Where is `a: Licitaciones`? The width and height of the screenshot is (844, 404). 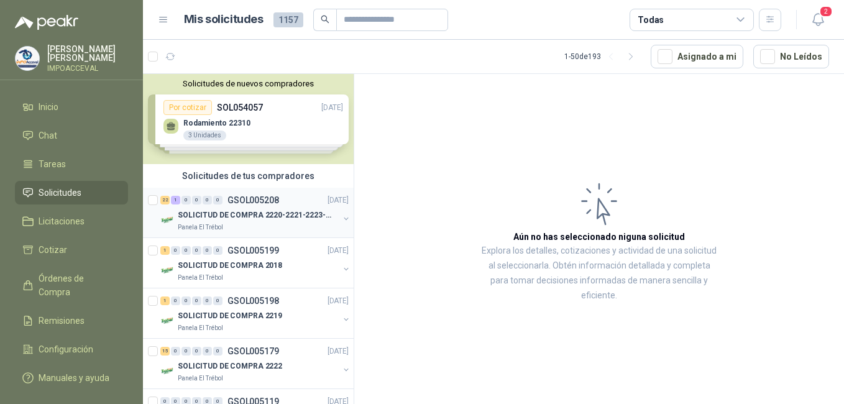 a: Licitaciones is located at coordinates (72, 221).